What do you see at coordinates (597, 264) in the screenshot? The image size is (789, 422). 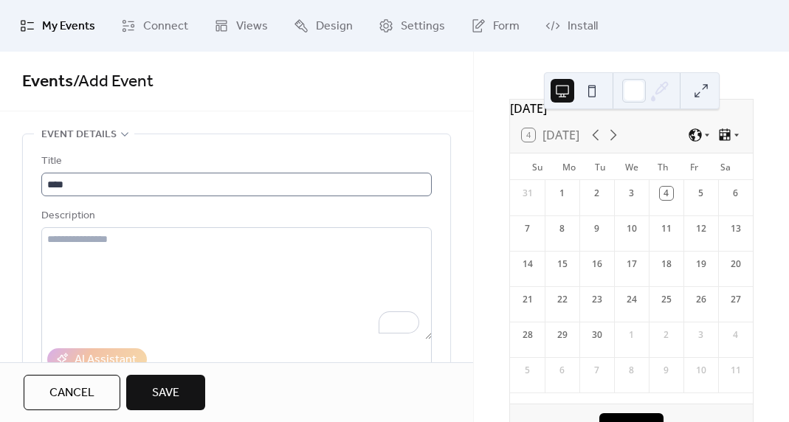 I see `div: 16` at bounding box center [597, 264].